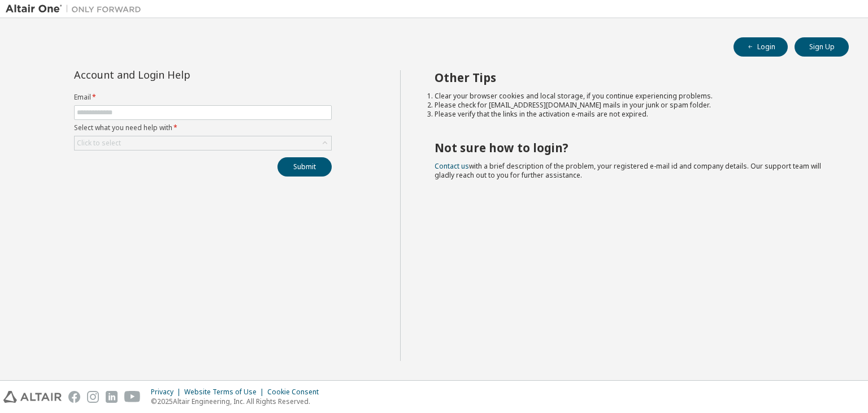  What do you see at coordinates (74, 396) in the screenshot?
I see `img: facebook.svg` at bounding box center [74, 396].